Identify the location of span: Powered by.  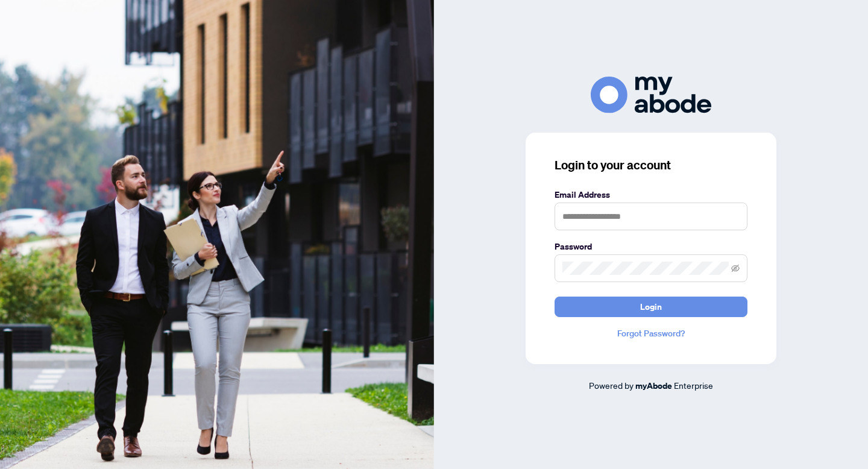
(612, 385).